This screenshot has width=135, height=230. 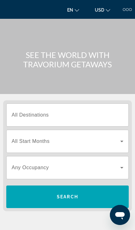 What do you see at coordinates (68, 156) in the screenshot?
I see `div: Search widget` at bounding box center [68, 156].